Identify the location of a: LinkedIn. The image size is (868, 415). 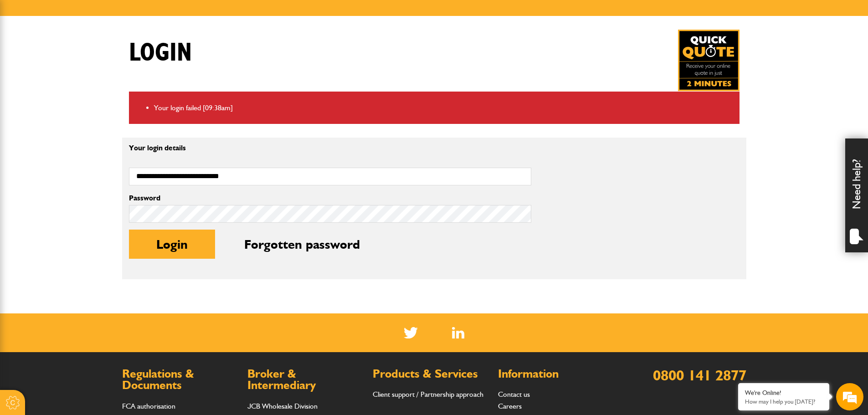
(458, 332).